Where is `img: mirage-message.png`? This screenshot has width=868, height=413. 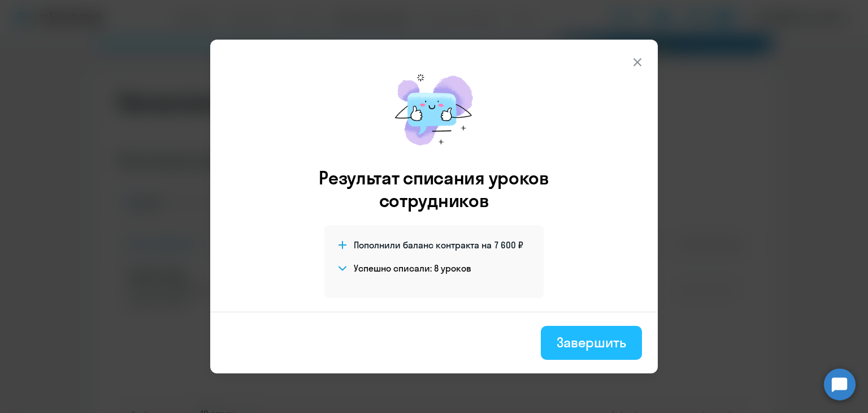 img: mirage-message.png is located at coordinates (434, 110).